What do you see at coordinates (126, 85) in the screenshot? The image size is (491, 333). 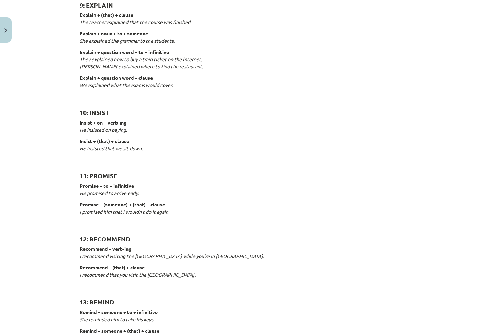 I see `em: We explained what the exams would cover.` at bounding box center [126, 85].